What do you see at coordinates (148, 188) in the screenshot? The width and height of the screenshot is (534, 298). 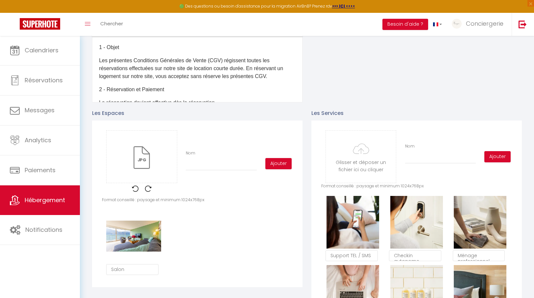 I see `img: rotate-right` at bounding box center [148, 188].